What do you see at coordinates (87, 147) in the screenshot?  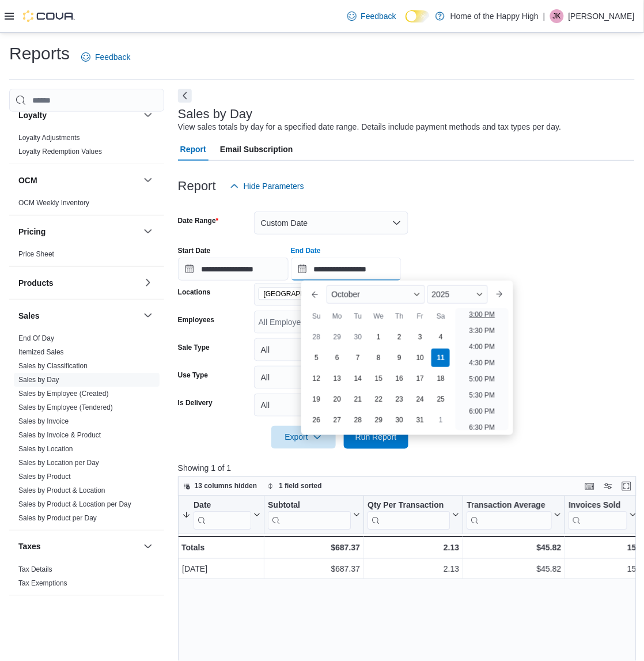 I see `div: Loyalty` at bounding box center [87, 147].